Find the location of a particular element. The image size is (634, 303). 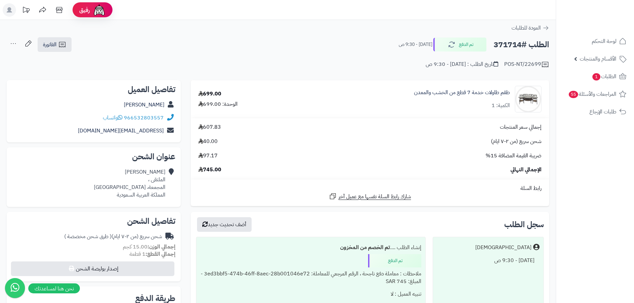

span: المراجعات والأسئلة is located at coordinates (592, 94).